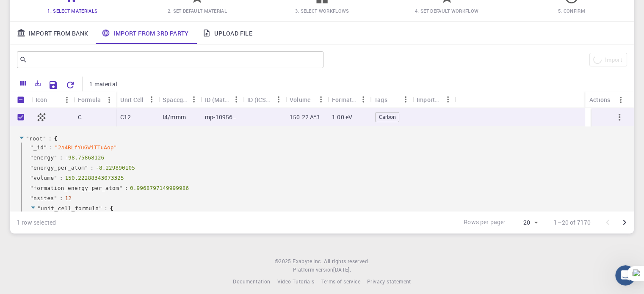 Image resolution: width=644 pixels, height=294 pixels. Describe the element at coordinates (295, 282) in the screenshot. I see `a: Video Tutorials` at that location.